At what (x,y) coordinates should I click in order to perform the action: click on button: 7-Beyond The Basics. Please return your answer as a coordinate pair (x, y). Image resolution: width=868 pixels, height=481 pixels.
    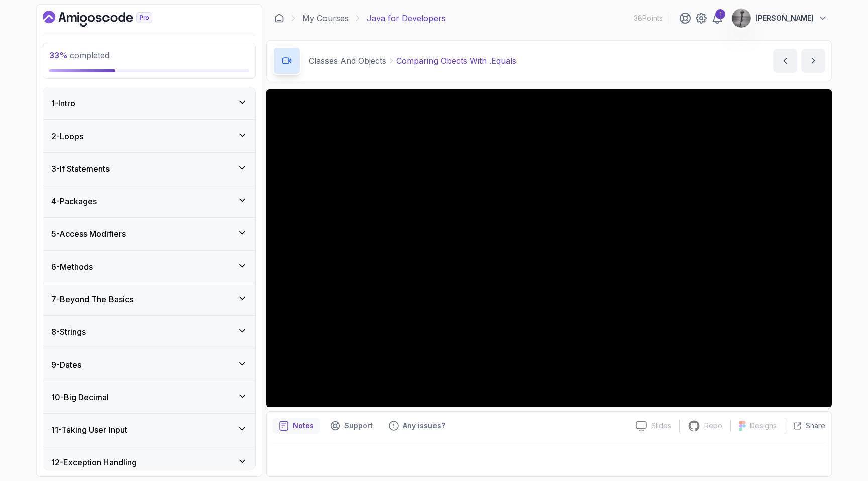
    Looking at the image, I should click on (149, 299).